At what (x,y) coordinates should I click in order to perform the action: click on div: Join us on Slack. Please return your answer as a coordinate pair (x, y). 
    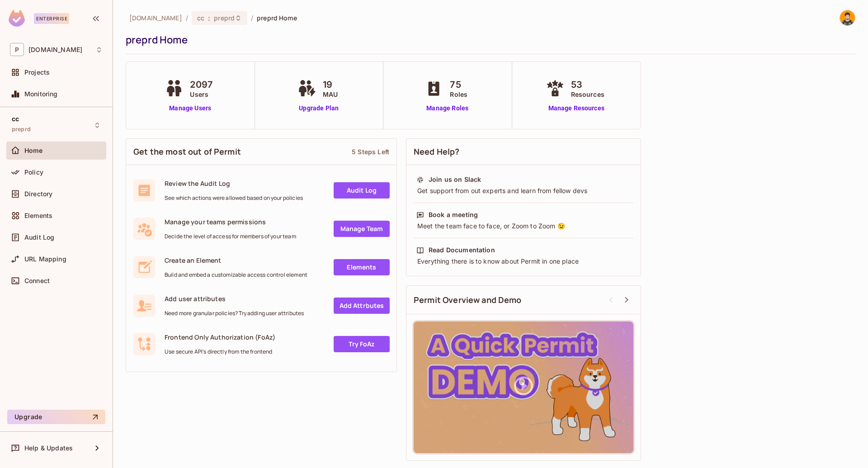
    Looking at the image, I should click on (455, 179).